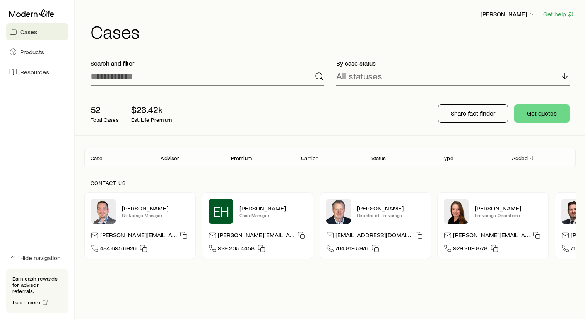 Image resolution: width=585 pixels, height=319 pixels. Describe the element at coordinates (103, 211) in the screenshot. I see `img: Brandon Parry` at that location.